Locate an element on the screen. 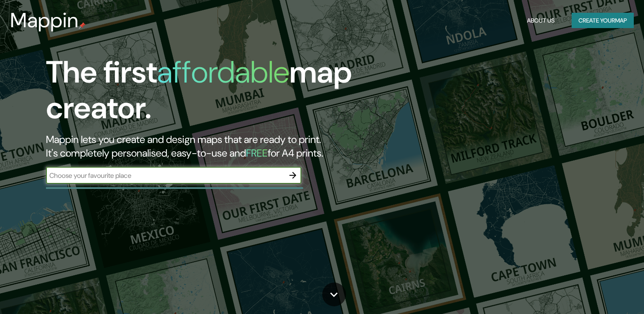 Image resolution: width=644 pixels, height=314 pixels. h1: affordable is located at coordinates (223, 72).